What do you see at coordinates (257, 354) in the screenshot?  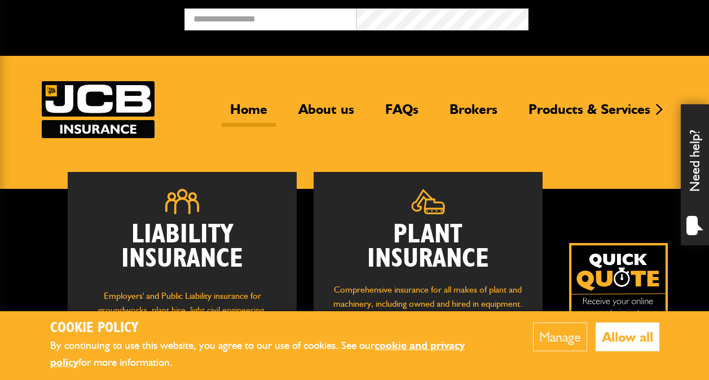 I see `a: cookie and privacy policy` at bounding box center [257, 354].